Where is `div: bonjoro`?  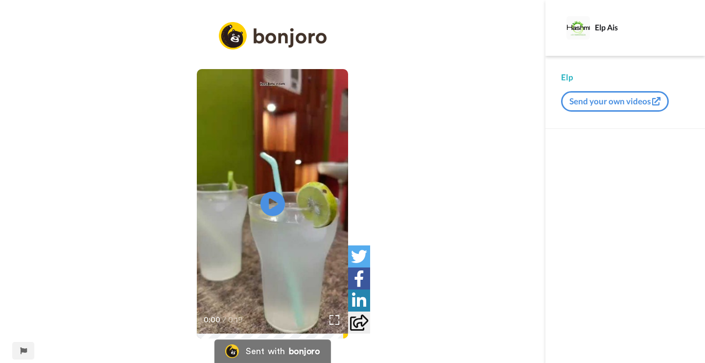
div: bonjoro is located at coordinates (304, 351).